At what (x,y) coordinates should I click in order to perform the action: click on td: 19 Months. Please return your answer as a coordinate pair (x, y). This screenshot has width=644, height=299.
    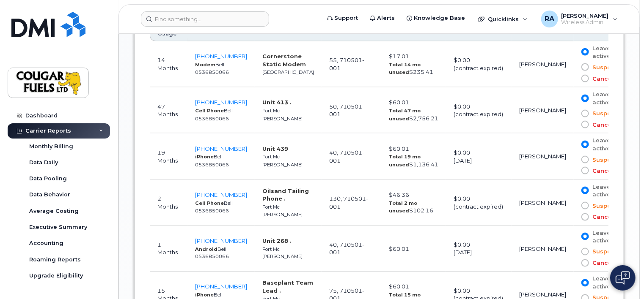
    Looking at the image, I should click on (168, 157).